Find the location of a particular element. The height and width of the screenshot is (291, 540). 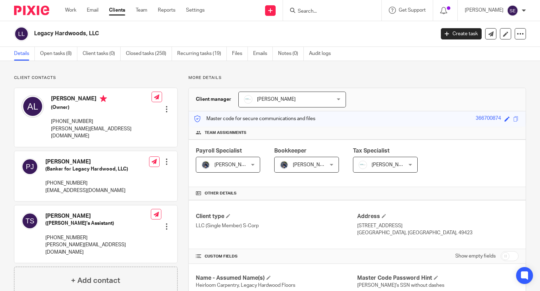

a: Files is located at coordinates (240, 53).